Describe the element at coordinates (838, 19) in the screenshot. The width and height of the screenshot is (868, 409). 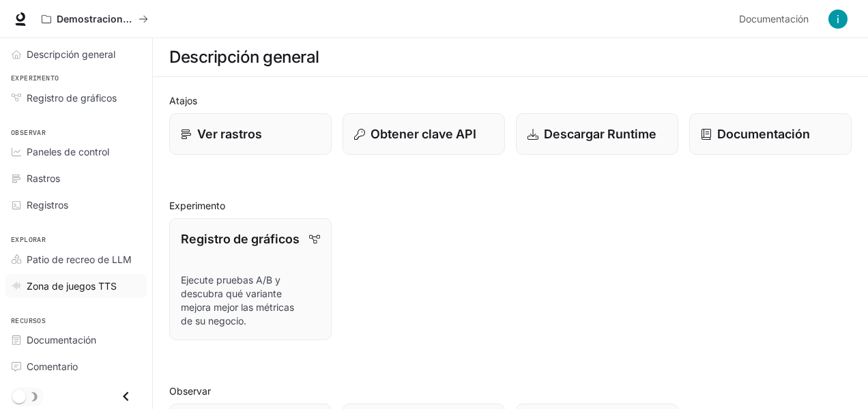
I see `button: Avatar de usuario` at that location.